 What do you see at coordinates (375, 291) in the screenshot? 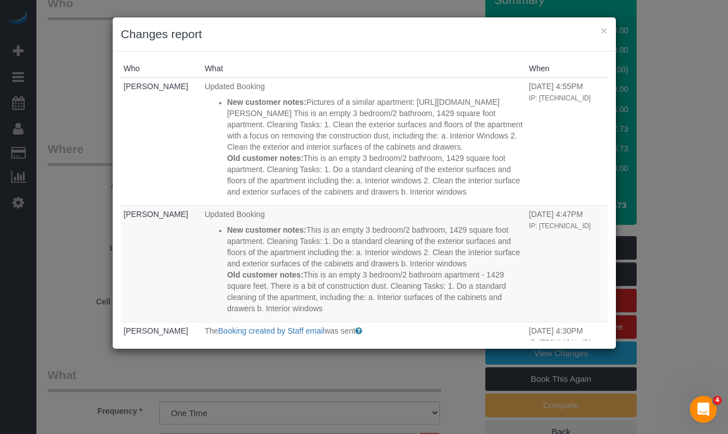
I see `p: This is an empty 3 bedroom/2 bathroom apartment - 1429 square feet. There is a bit of constructio...` at bounding box center [375, 291].